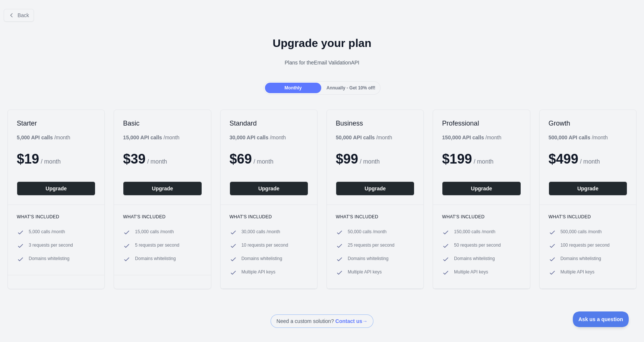 Image resolution: width=644 pixels, height=342 pixels. I want to click on h2: Standard, so click(268, 123).